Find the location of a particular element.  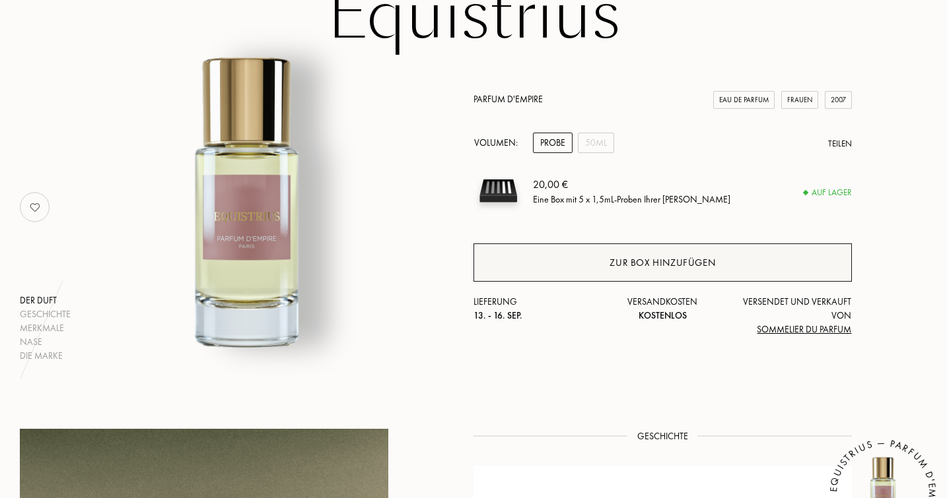

div: 2007 is located at coordinates (838, 100).